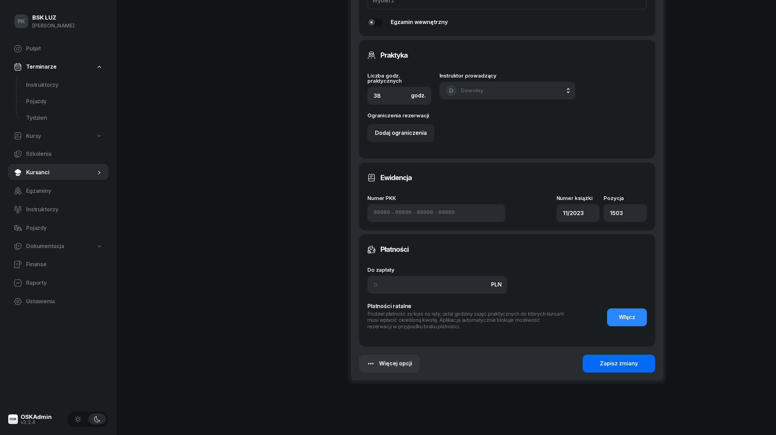 This screenshot has height=435, width=776. Describe the element at coordinates (394, 55) in the screenshot. I see `h3: Praktyka` at that location.